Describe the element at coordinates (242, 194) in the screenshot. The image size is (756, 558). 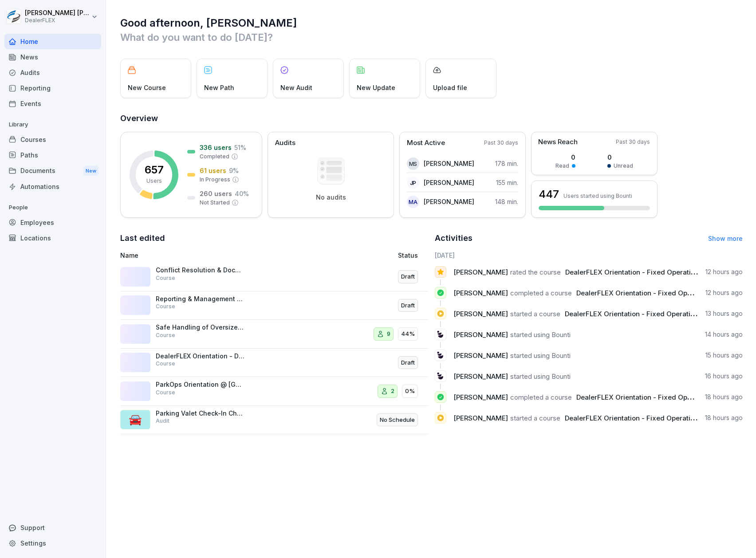
I see `p: 40 %` at that location.